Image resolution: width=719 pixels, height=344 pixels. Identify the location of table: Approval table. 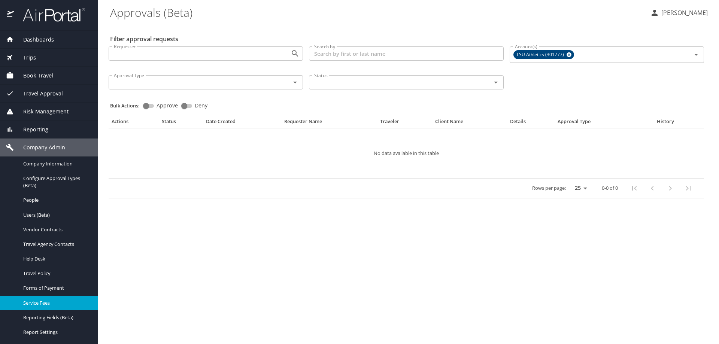
(407, 159).